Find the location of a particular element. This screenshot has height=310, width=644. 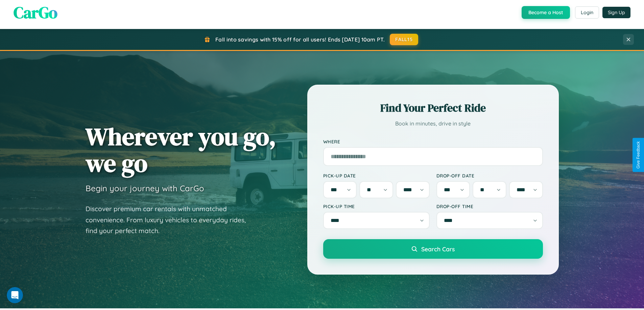

span: Search Cars is located at coordinates (437, 249).